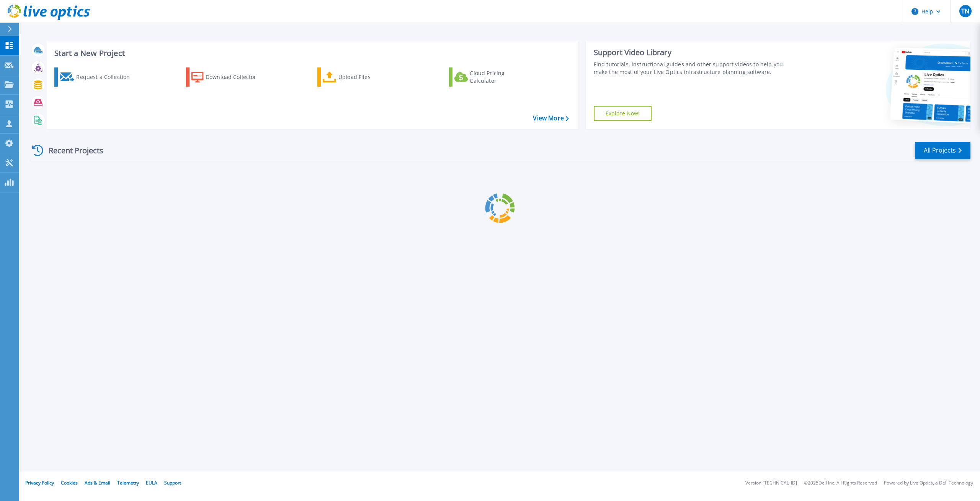  I want to click on a: Download Collector, so click(229, 77).